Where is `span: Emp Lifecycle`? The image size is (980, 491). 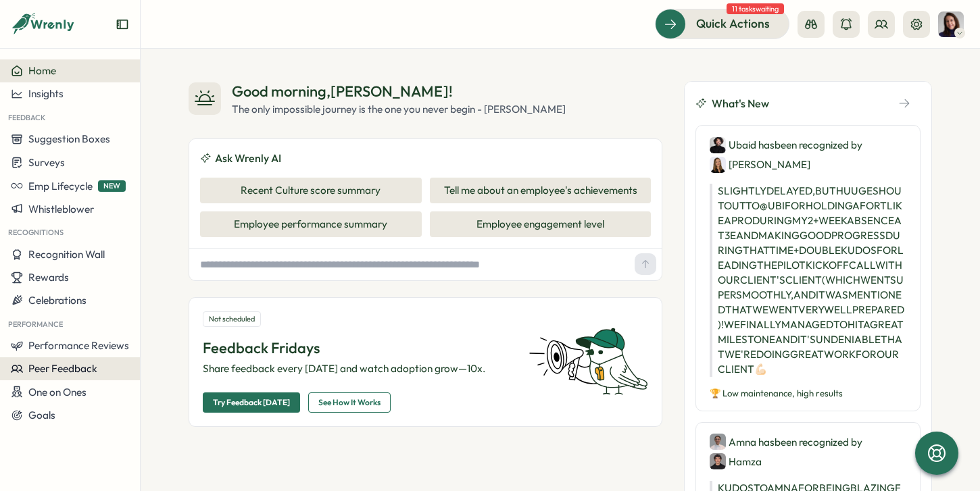
span: Emp Lifecycle is located at coordinates (61, 185).